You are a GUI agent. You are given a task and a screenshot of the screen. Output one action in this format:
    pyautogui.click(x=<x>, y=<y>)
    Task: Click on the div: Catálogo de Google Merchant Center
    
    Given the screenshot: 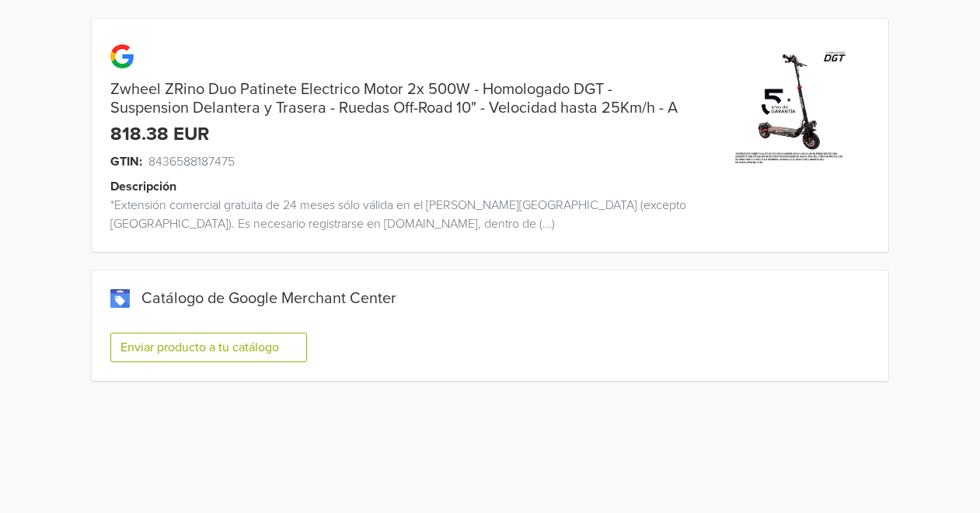 What is the action you would take?
    pyautogui.click(x=490, y=299)
    